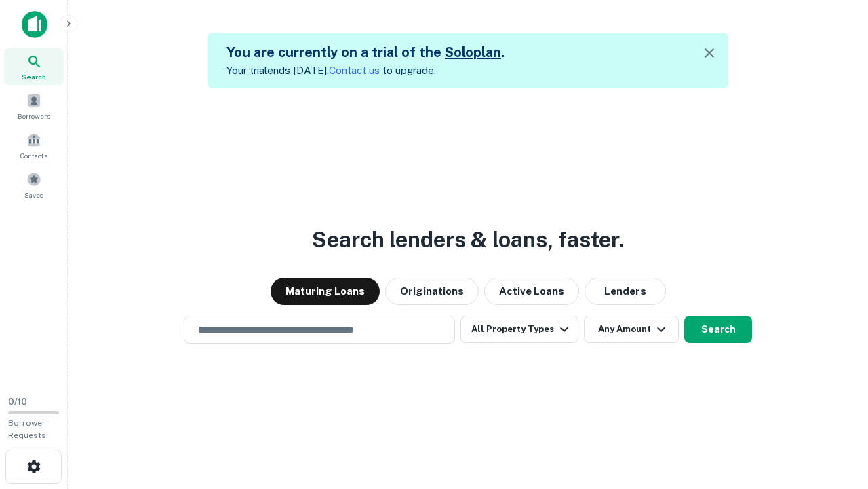 The height and width of the screenshot is (489, 868). Describe the element at coordinates (34, 106) in the screenshot. I see `div: Borrowers` at that location.